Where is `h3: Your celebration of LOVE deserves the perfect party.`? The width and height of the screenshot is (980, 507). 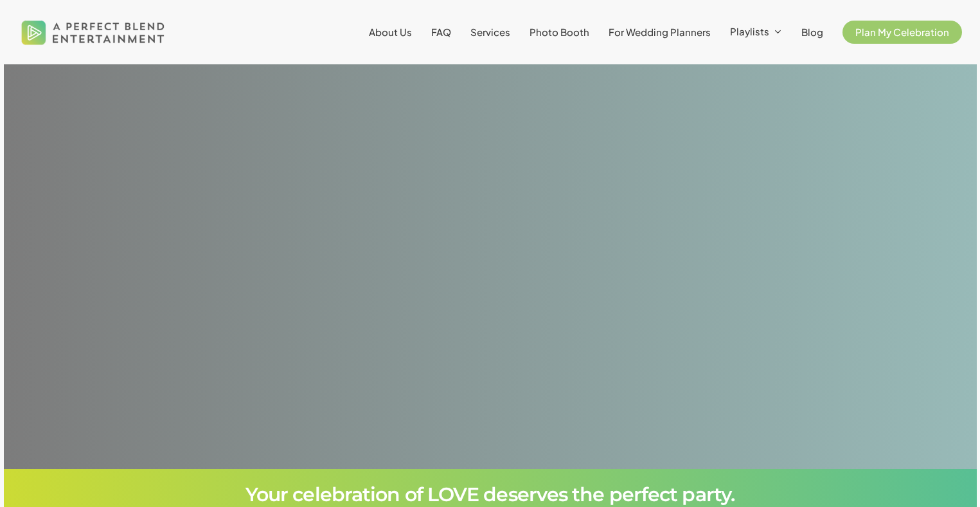 h3: Your celebration of LOVE deserves the perfect party. is located at coordinates (490, 495).